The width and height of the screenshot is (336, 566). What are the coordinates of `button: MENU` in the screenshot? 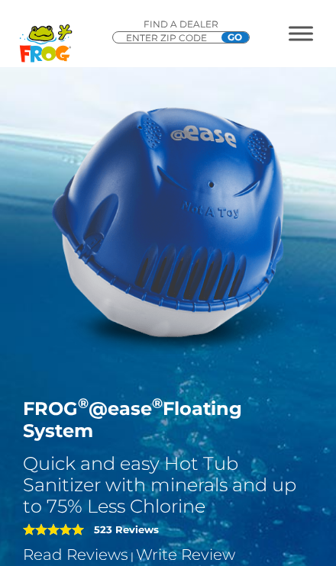 It's located at (301, 33).